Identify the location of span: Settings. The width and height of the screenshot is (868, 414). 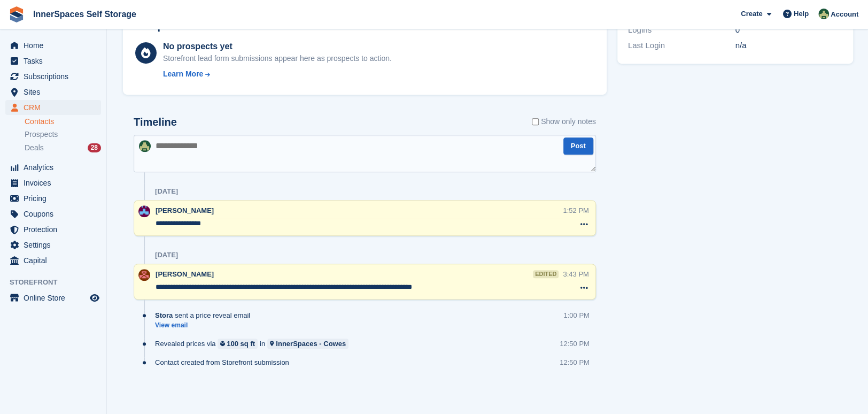
(56, 245).